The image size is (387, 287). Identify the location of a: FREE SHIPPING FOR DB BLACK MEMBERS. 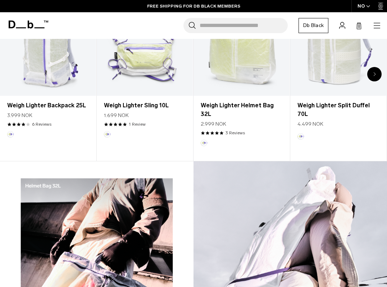
(194, 6).